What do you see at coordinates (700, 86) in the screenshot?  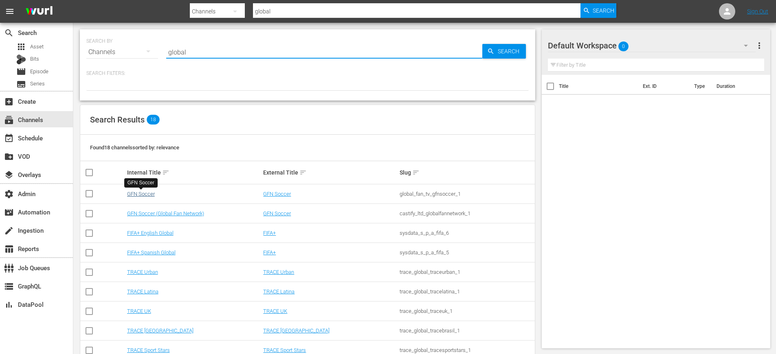 I see `th: Type` at bounding box center [700, 86].